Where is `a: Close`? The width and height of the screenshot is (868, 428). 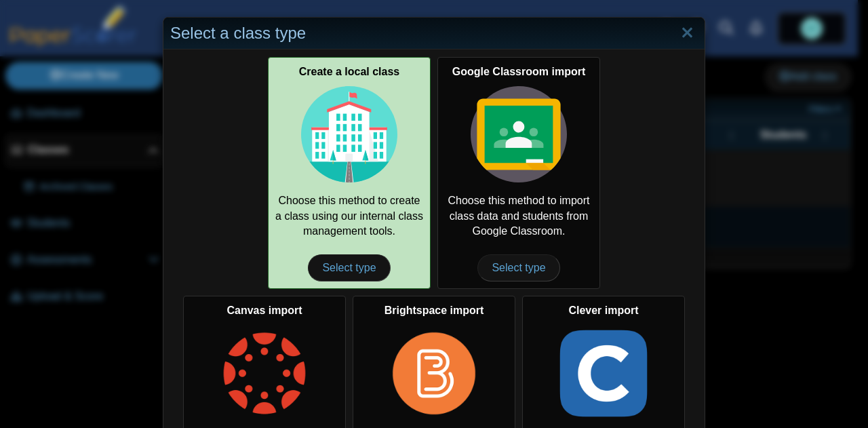
a: Close is located at coordinates (687, 33).